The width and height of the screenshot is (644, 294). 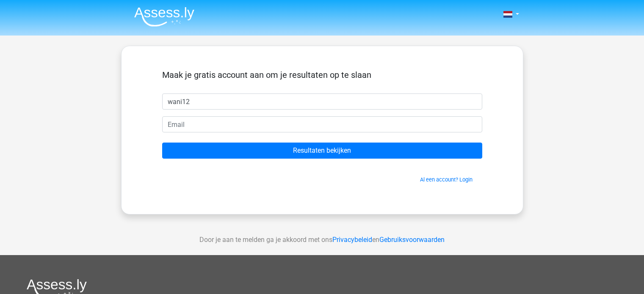 I want to click on input: Voornaam, so click(x=323, y=102).